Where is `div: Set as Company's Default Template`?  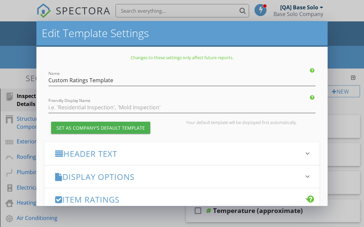 div: Set as Company's Default Template is located at coordinates (101, 128).